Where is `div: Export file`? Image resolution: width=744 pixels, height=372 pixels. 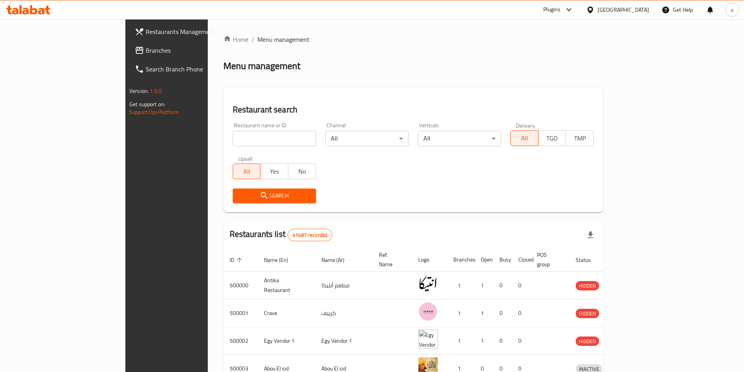
div: Export file is located at coordinates (591, 235).